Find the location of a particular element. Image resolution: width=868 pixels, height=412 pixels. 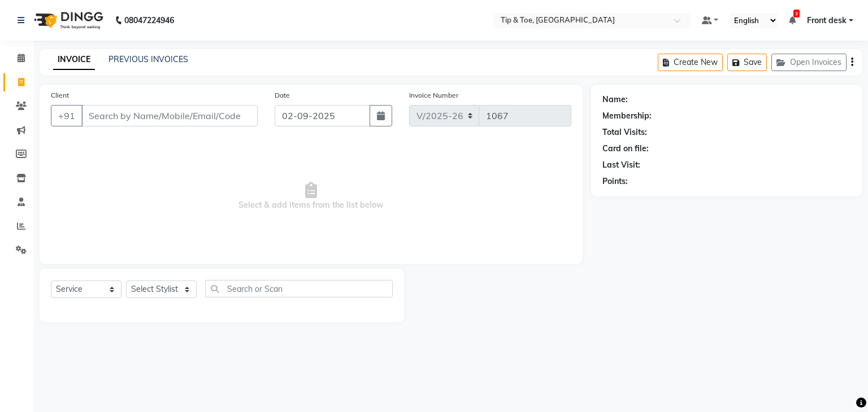

span: Front desk is located at coordinates (826, 20).